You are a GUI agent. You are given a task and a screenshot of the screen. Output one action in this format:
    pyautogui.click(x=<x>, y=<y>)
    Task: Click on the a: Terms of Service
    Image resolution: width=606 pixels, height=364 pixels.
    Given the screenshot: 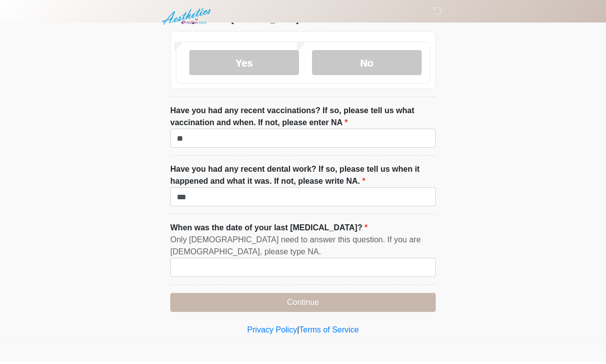 What is the action you would take?
    pyautogui.click(x=329, y=332)
    